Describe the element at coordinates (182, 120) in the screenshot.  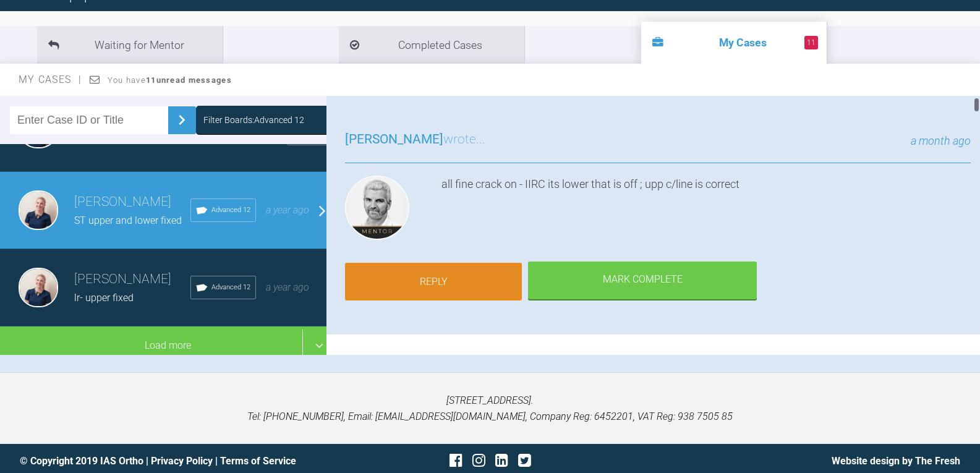
I see `img: chevronRight.28bd32b0.svg` at that location.